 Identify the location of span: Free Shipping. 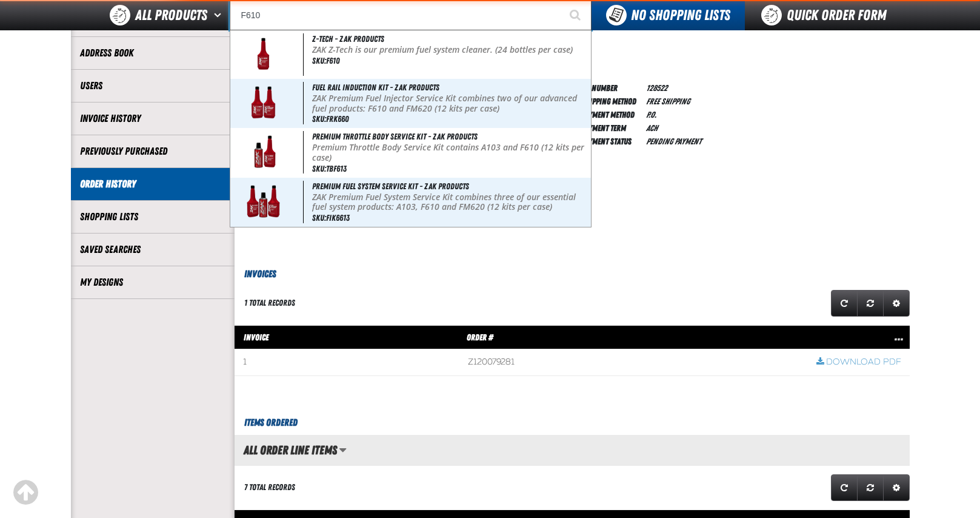
(668, 101).